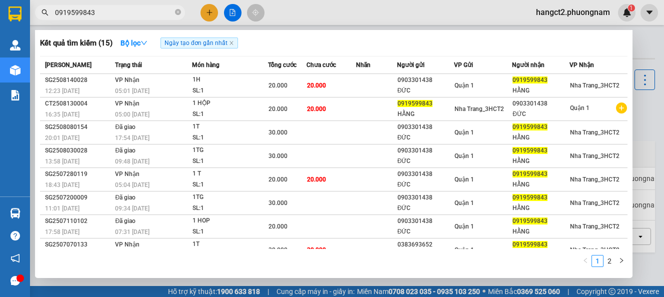 The width and height of the screenshot is (664, 297). What do you see at coordinates (144, 43) in the screenshot?
I see `span: down` at bounding box center [144, 43].